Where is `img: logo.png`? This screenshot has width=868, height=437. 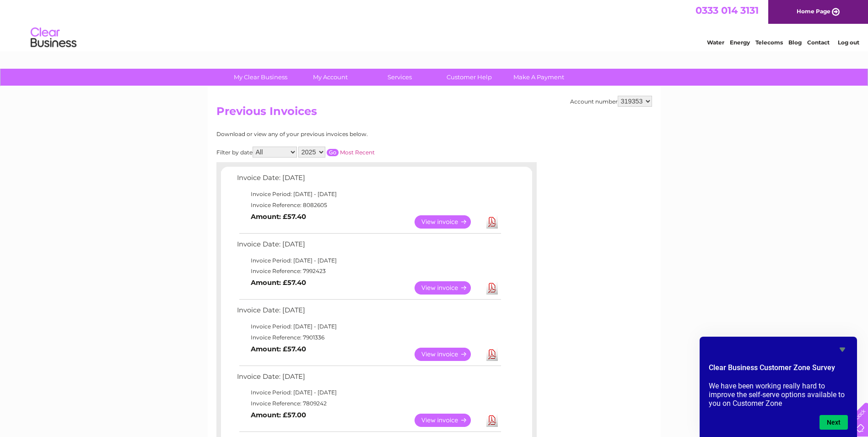
img: logo.png is located at coordinates (54, 38).